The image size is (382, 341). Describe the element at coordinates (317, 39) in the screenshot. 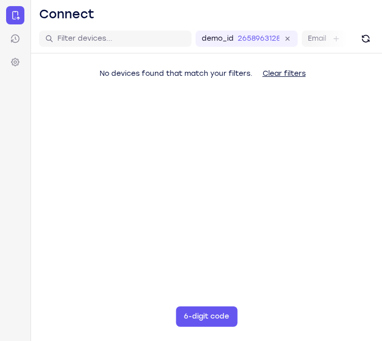

I see `label: Email` at that location.